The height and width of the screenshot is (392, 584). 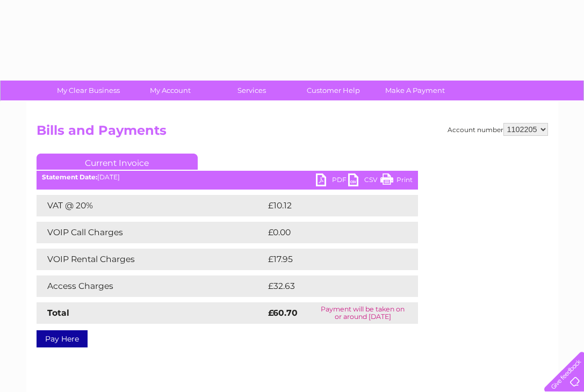 What do you see at coordinates (332, 181) in the screenshot?
I see `a: PDF` at bounding box center [332, 181].